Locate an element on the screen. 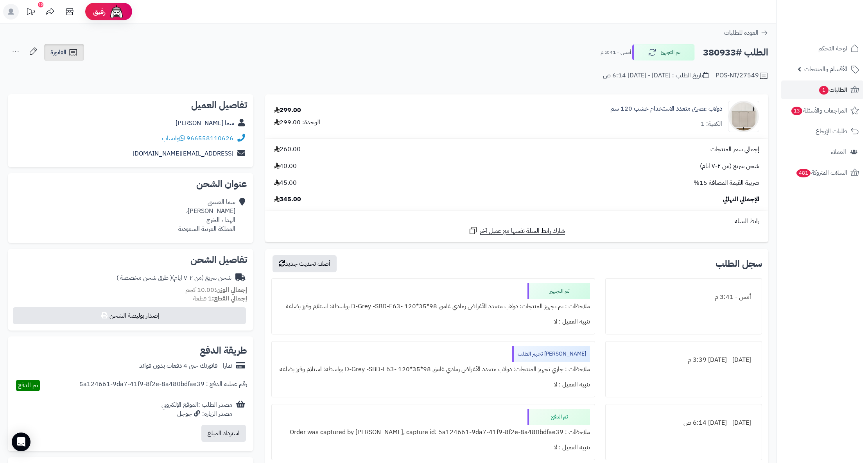  span: رفيق is located at coordinates (99, 12).